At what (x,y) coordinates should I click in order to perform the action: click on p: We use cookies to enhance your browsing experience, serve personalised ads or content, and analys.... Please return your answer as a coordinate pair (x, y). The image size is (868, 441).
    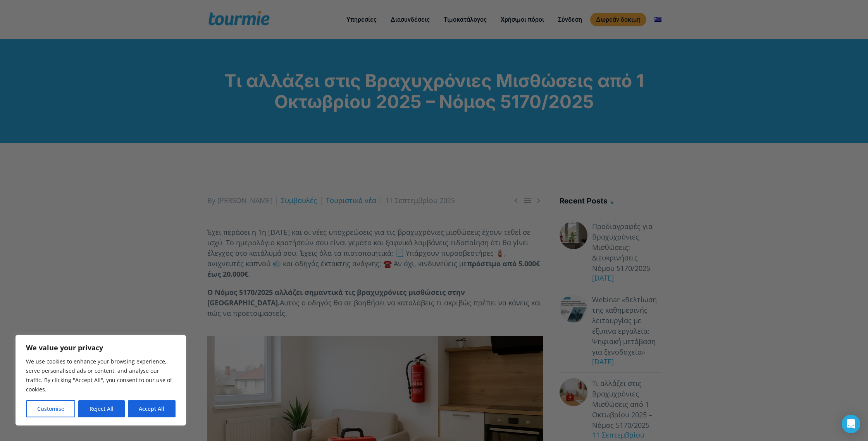
    Looking at the image, I should click on (101, 376).